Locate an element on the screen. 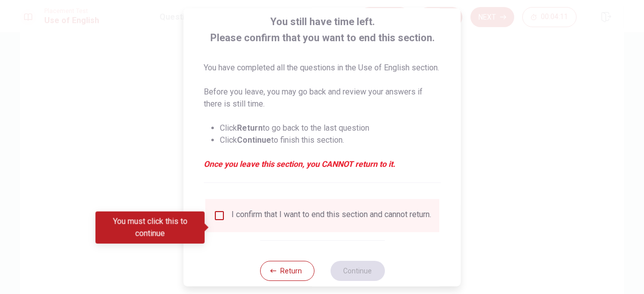 Image resolution: width=644 pixels, height=294 pixels. span: You still have time left. Please confirm that you want to end this section. is located at coordinates (322, 30).